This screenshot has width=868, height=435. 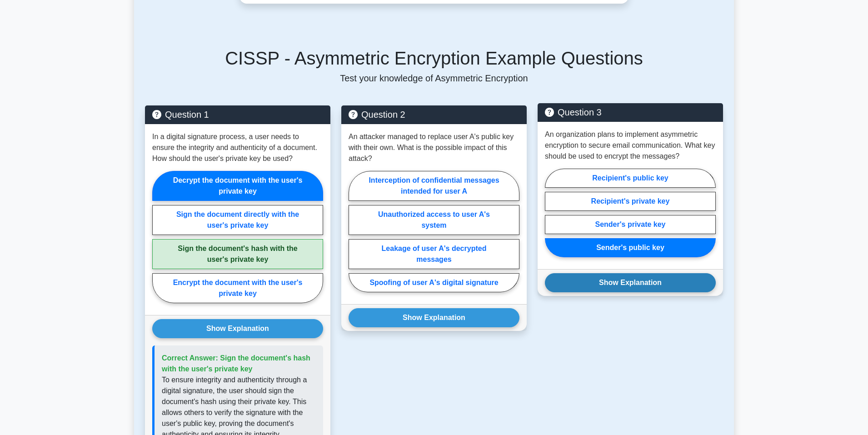 I want to click on span: Correct Answer: Sign the document's hash with the user's private key, so click(x=236, y=363).